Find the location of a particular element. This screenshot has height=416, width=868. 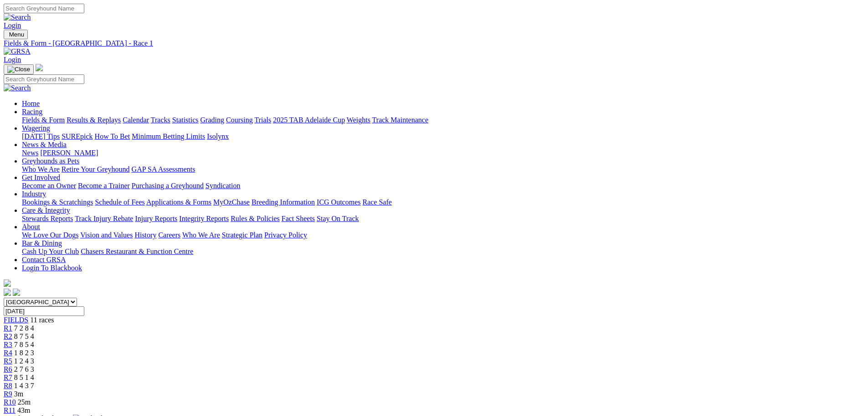

a: Contact GRSA is located at coordinates (44, 259).